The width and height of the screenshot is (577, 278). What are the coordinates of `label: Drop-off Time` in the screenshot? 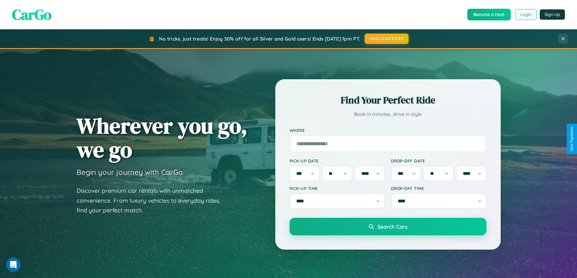 It's located at (438, 188).